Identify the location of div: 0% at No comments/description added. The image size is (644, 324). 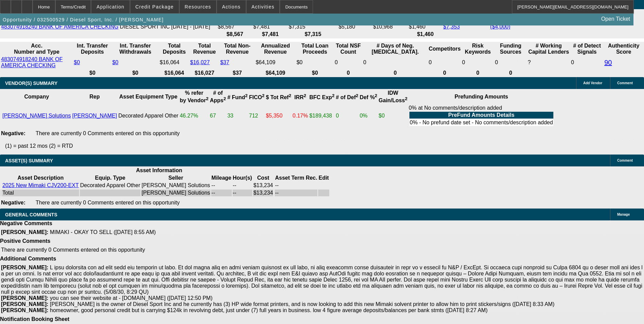
(481, 116).